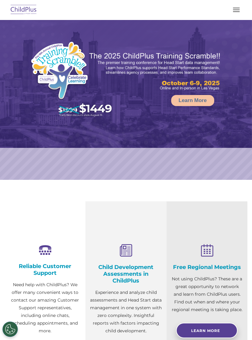 This screenshot has width=252, height=340. What do you see at coordinates (45, 308) in the screenshot?
I see `p: Need help with ChildPlus? We offer many convenient ways to contact our amazing Customer Support r...` at bounding box center [45, 308].